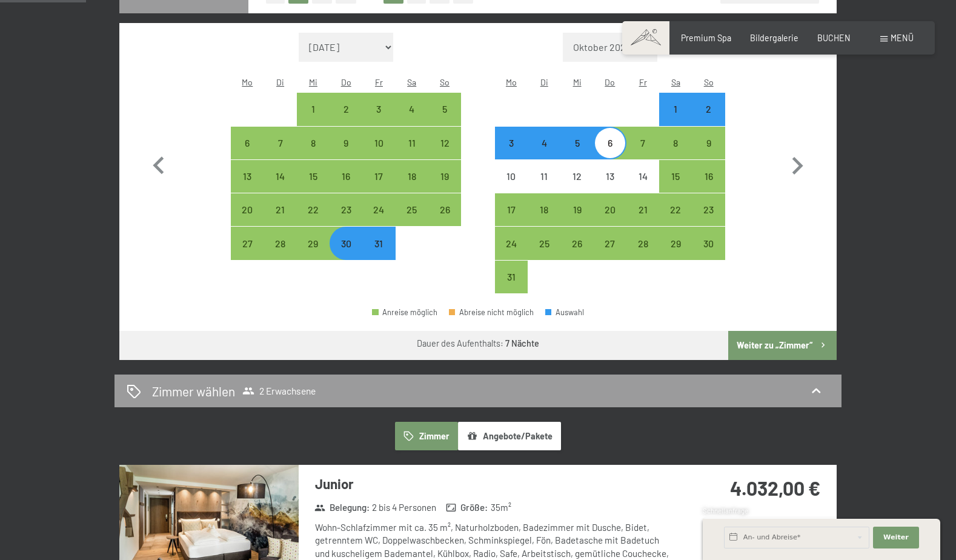 The width and height of the screenshot is (956, 560). What do you see at coordinates (709, 243) in the screenshot?
I see `div: Sun Aug 30 2026` at bounding box center [709, 243].